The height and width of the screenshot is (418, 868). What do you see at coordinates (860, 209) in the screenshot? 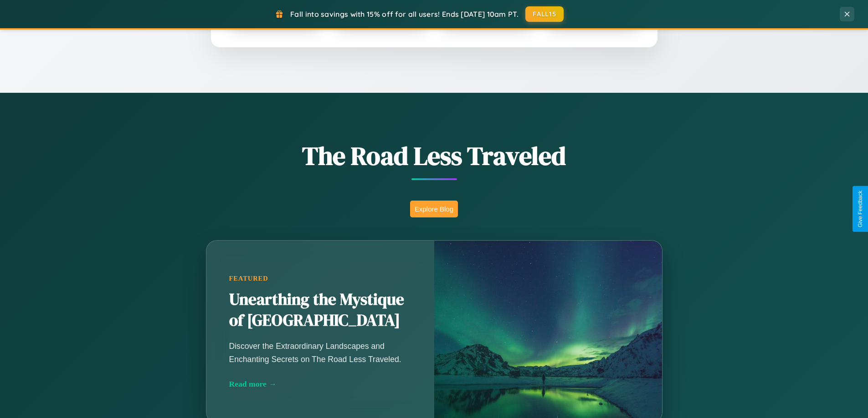
I see `div: Give Feedback` at bounding box center [860, 209].